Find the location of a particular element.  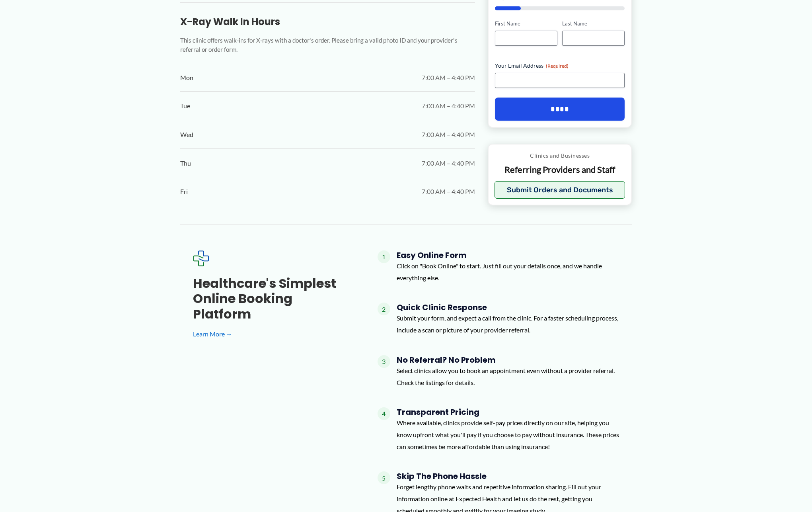

h4: No Referral? No Problem is located at coordinates (508, 359).